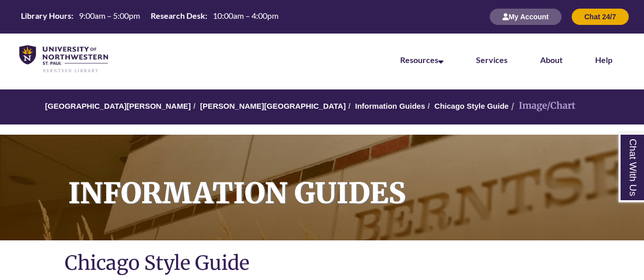 The image size is (644, 280). I want to click on span: 10:00am – 4:00pm, so click(245, 15).